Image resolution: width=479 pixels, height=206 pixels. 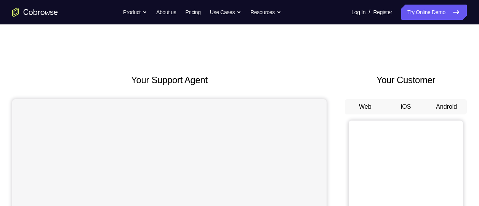 I want to click on a: About us, so click(x=166, y=12).